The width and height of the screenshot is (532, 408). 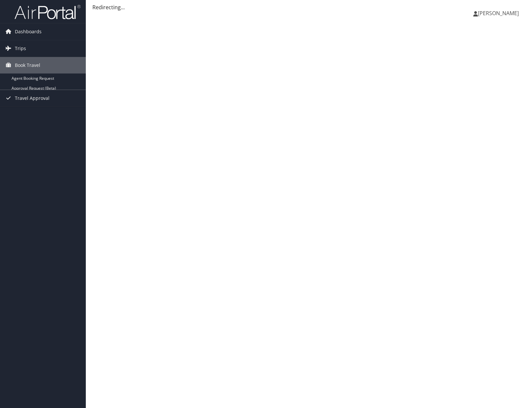 I want to click on img: airportal-logo.png, so click(x=47, y=12).